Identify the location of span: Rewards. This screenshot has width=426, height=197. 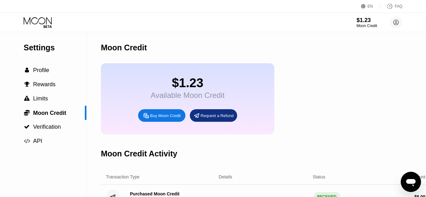
(44, 84).